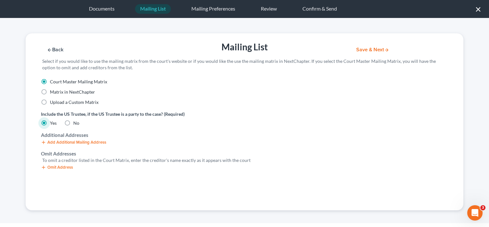 This screenshot has width=489, height=227. What do you see at coordinates (53, 123) in the screenshot?
I see `span: Yes` at bounding box center [53, 123].